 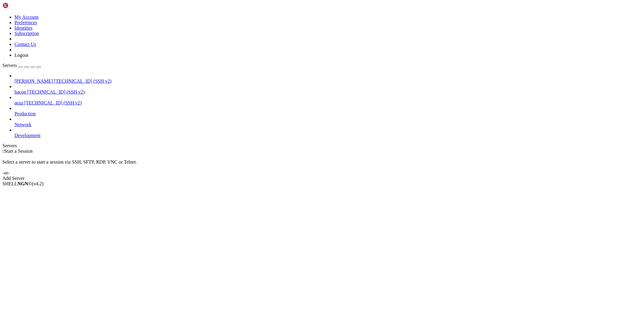 I want to click on img: Shellngn, so click(x=19, y=5).